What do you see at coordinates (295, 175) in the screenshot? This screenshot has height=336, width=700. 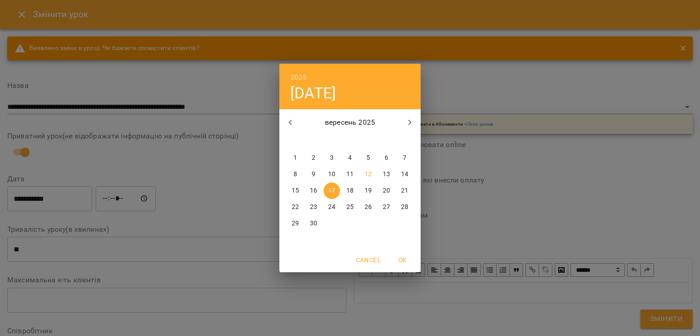 I see `p: 8` at bounding box center [295, 175].